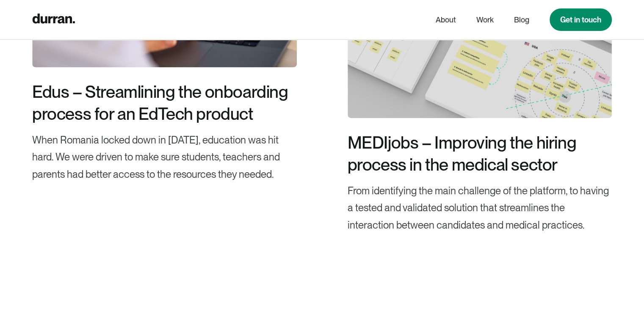 The width and height of the screenshot is (644, 309). Describe the element at coordinates (54, 20) in the screenshot. I see `a: home` at that location.